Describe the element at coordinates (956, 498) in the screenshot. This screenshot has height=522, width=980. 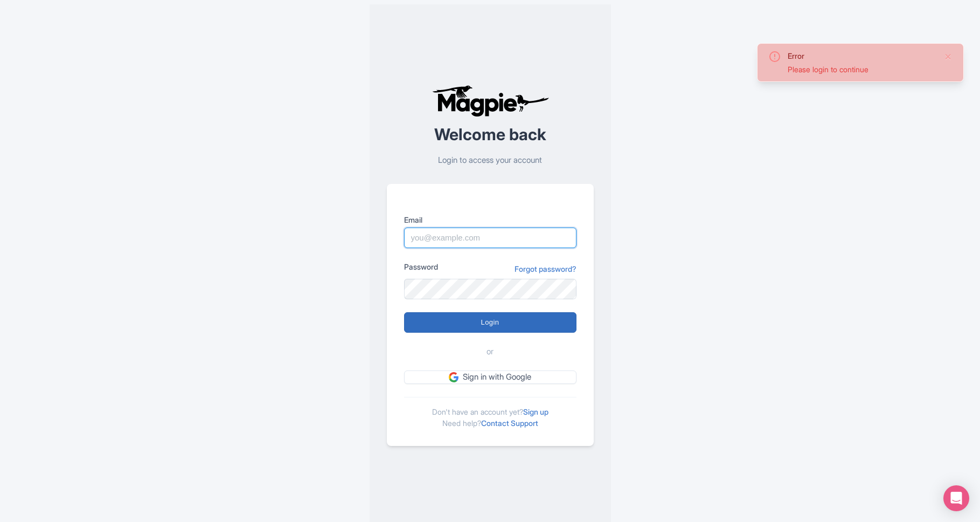
I see `div: Open Intercom Messenger` at that location.